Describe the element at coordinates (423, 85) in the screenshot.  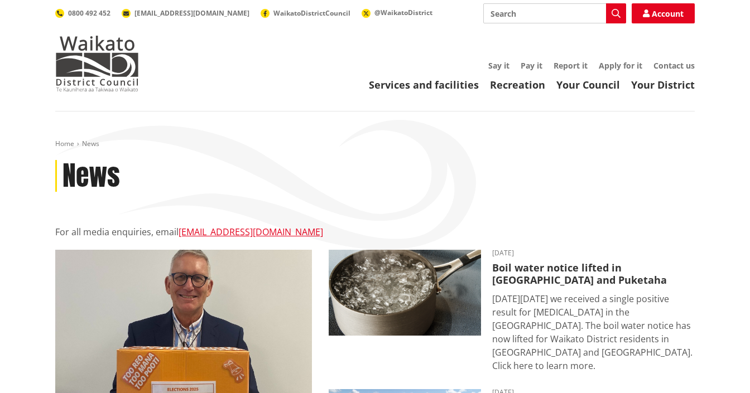
I see `a: Services and facilities` at that location.